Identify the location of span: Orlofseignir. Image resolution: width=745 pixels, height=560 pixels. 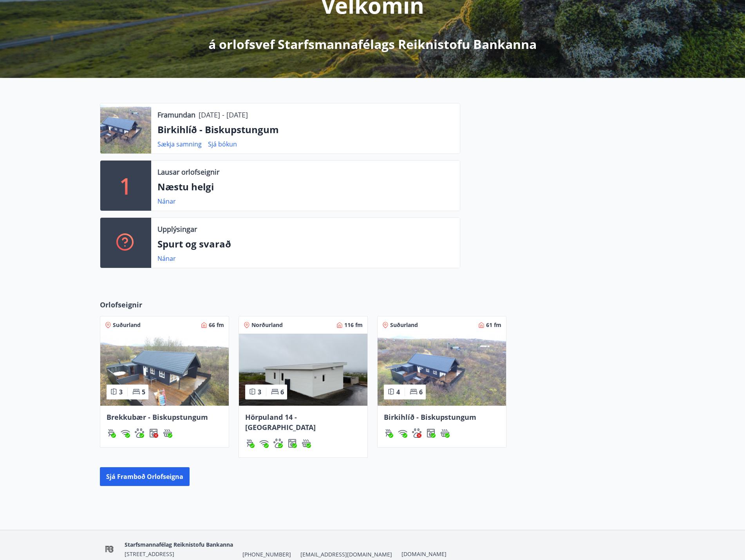
(121, 305).